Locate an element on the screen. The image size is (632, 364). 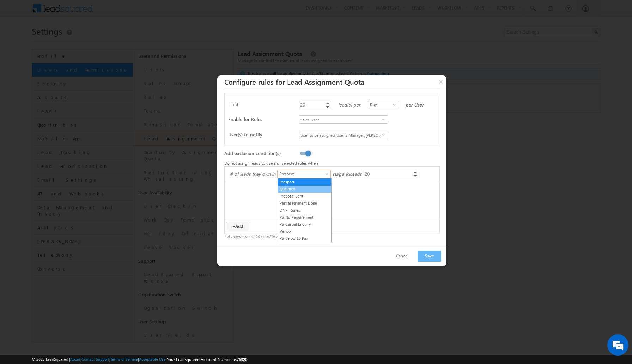
a: Day is located at coordinates (383, 105).